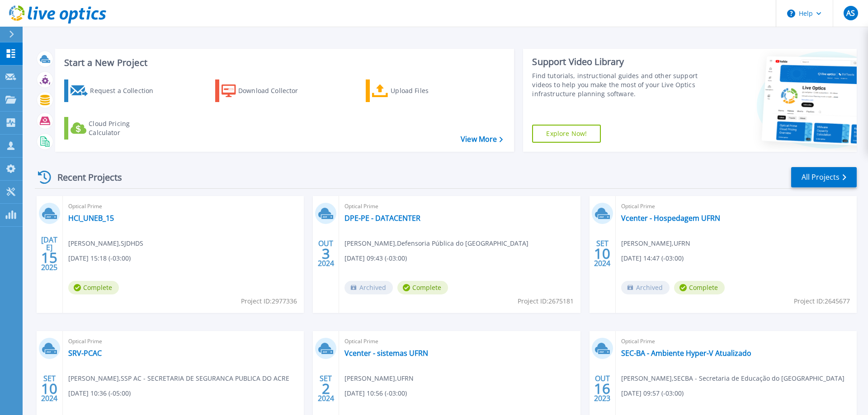  What do you see at coordinates (566, 134) in the screenshot?
I see `a: Explore Now!` at bounding box center [566, 134].